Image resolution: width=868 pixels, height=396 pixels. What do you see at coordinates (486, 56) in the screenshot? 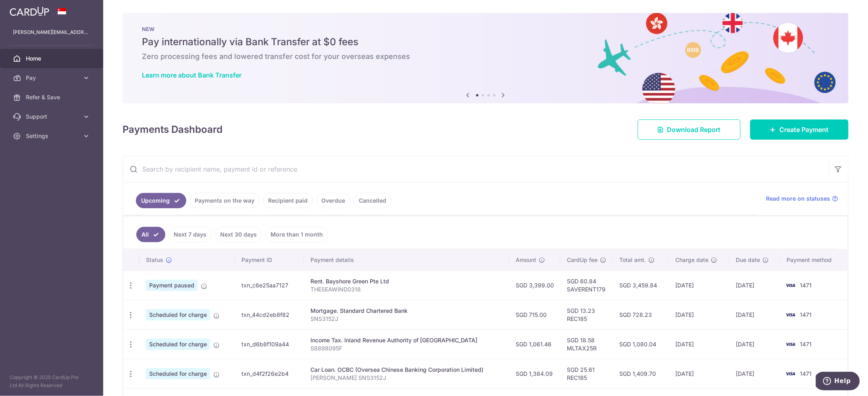
I see `h6: Zero processing fees and lowered transfer cost for your overseas expenses` at bounding box center [486, 56].